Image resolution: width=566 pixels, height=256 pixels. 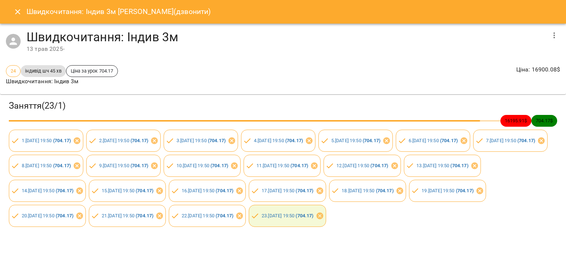 What do you see at coordinates (13, 71) in the screenshot?
I see `span: 24` at bounding box center [13, 71].